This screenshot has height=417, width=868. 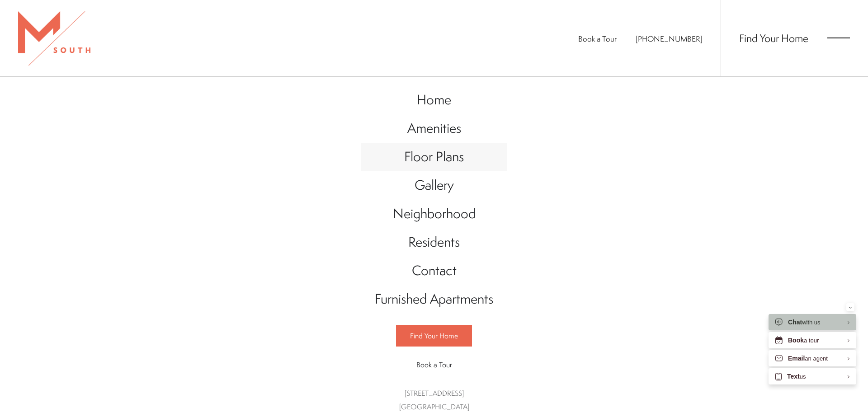 What do you see at coordinates (434, 157) in the screenshot?
I see `a: Go to Floor Plans` at bounding box center [434, 157].